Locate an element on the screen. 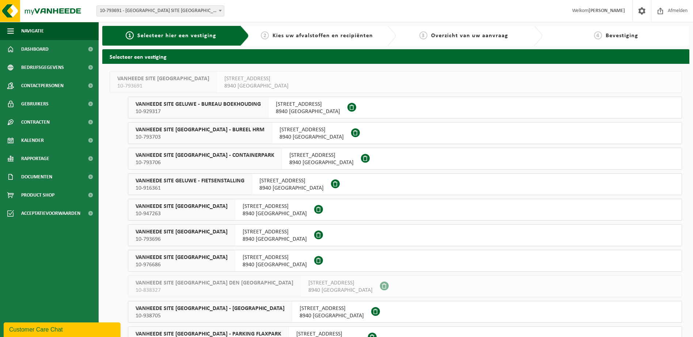  span: Bedrijfsgegevens is located at coordinates (42, 68).